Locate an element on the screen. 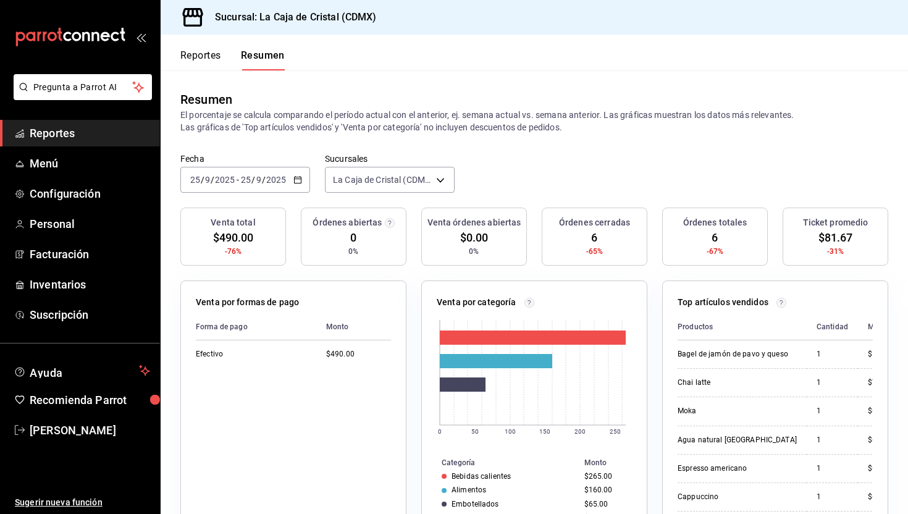 The height and width of the screenshot is (514, 908). a: Pregunta a Parrot AI is located at coordinates (80, 96).